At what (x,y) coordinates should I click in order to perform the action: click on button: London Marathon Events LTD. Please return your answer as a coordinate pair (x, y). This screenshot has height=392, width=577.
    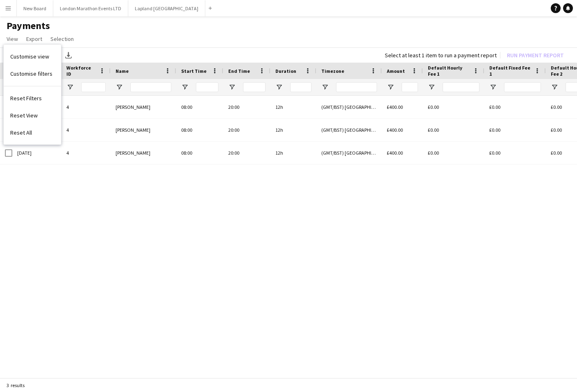
    Looking at the image, I should click on (91, 8).